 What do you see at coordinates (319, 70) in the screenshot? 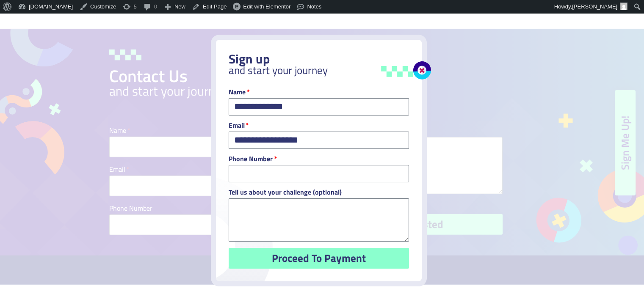
I see `h3: and start your journey` at bounding box center [319, 70].